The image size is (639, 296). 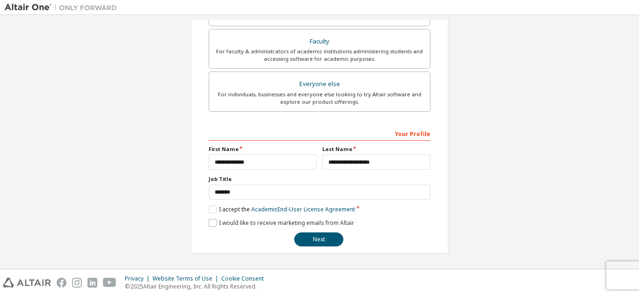 I want to click on label: First Name, so click(x=262, y=149).